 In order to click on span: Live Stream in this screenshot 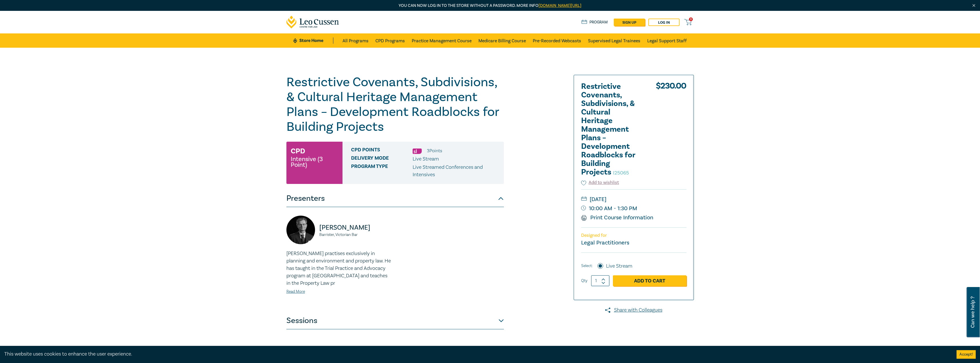, I will do `click(426, 159)`.